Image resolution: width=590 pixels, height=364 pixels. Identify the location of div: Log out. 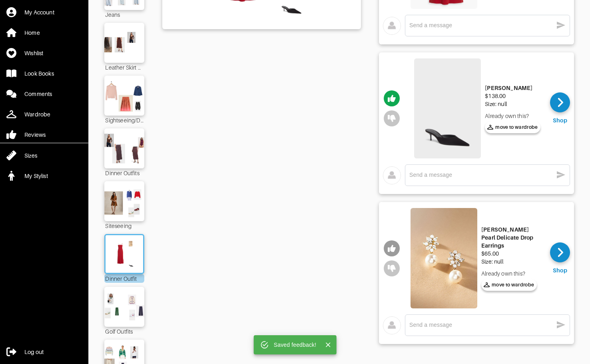
(34, 352).